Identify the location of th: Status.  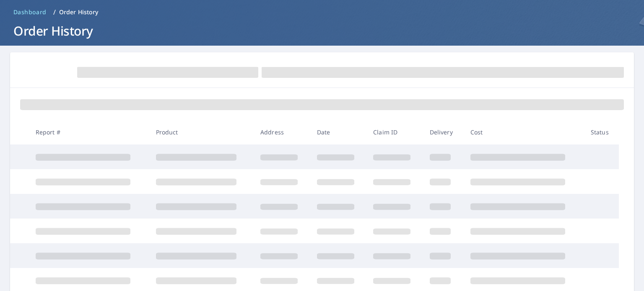
(601, 132).